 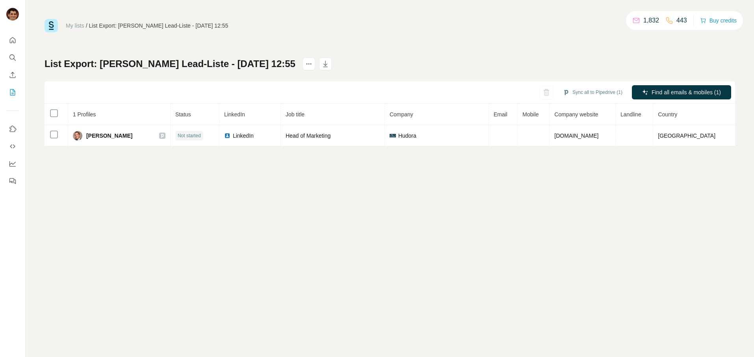 I want to click on span: Head of Marketing, so click(x=308, y=136).